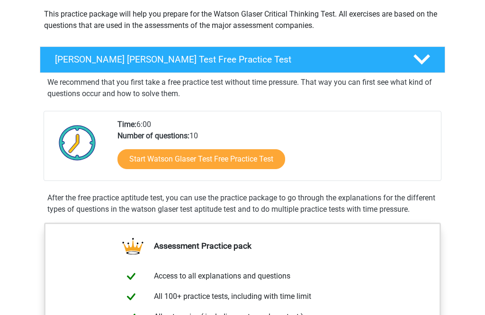 The width and height of the screenshot is (485, 315). What do you see at coordinates (242, 20) in the screenshot?
I see `p: This practice package will help you prepare for the Watson Glaser Critical Thinking Test. All exe...` at bounding box center [242, 20].